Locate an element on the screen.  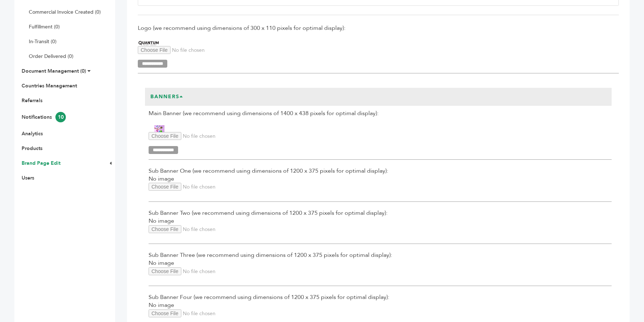
a: Document Management (0) is located at coordinates (53, 71).